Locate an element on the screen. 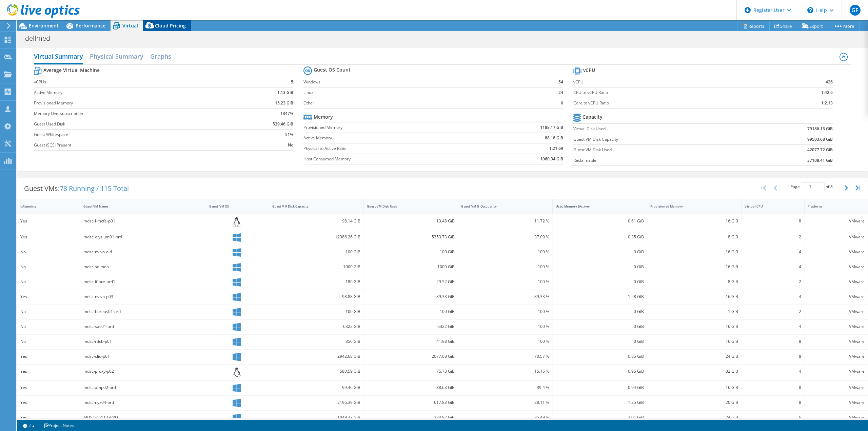 The height and width of the screenshot is (431, 868). label: Guest VM Disk Used is located at coordinates (659, 150).